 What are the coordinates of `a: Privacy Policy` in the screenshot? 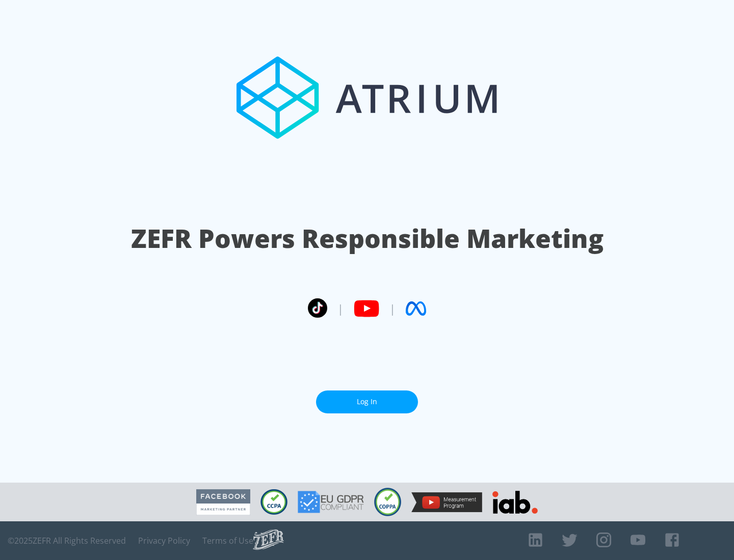 It's located at (164, 541).